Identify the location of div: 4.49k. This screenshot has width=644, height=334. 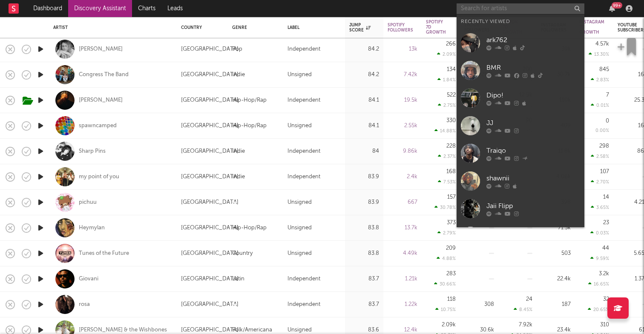
(402, 254).